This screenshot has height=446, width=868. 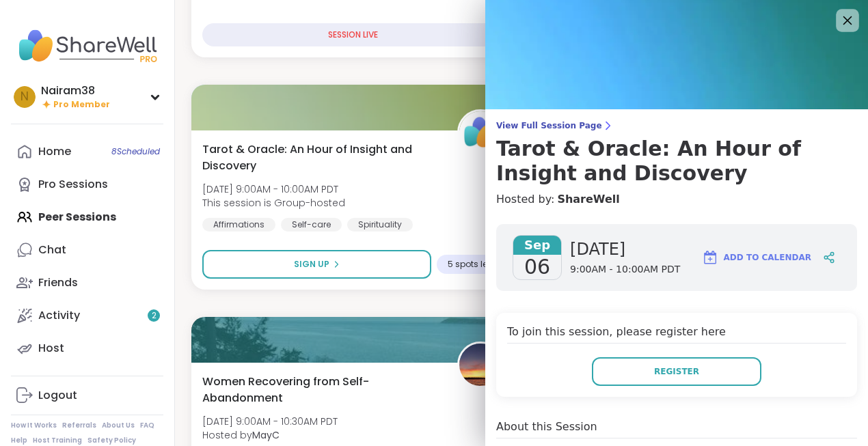 I want to click on div: Self-care, so click(x=311, y=224).